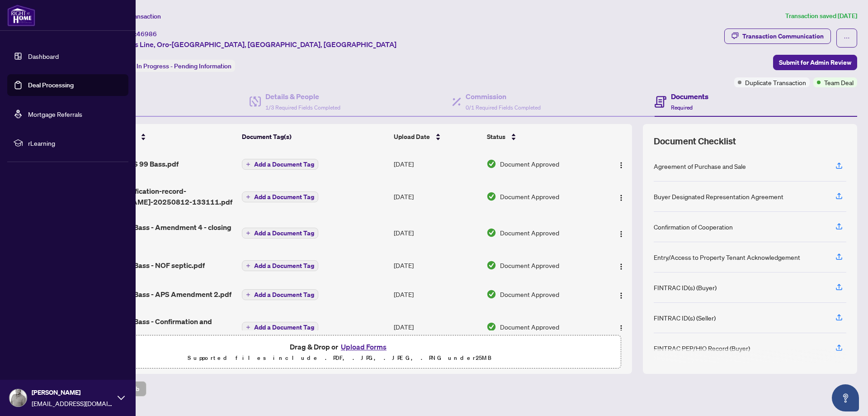 The height and width of the screenshot is (416, 868). What do you see at coordinates (412, 137) in the screenshot?
I see `span: Upload Date` at bounding box center [412, 137].